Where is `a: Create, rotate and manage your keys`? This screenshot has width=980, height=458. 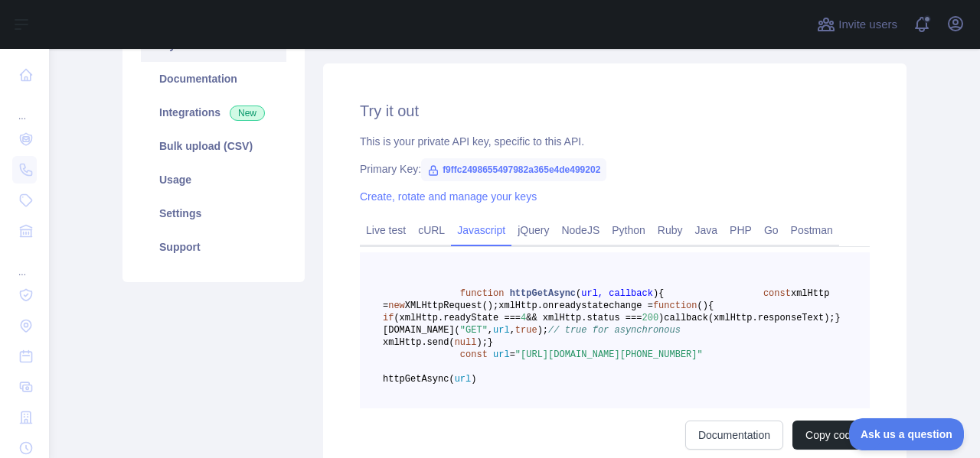 a: Create, rotate and manage your keys is located at coordinates (448, 197).